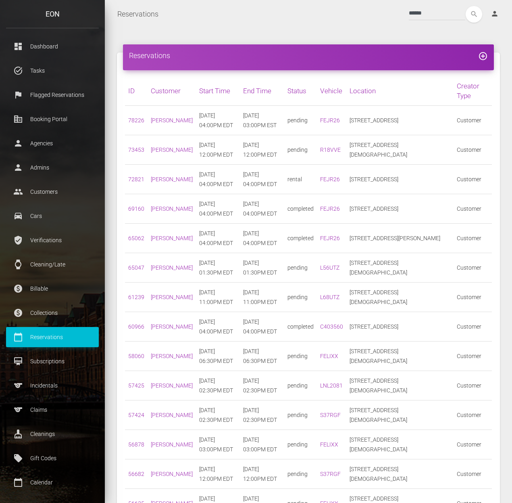 The width and height of the screenshot is (512, 503). I want to click on a: 57424, so click(136, 415).